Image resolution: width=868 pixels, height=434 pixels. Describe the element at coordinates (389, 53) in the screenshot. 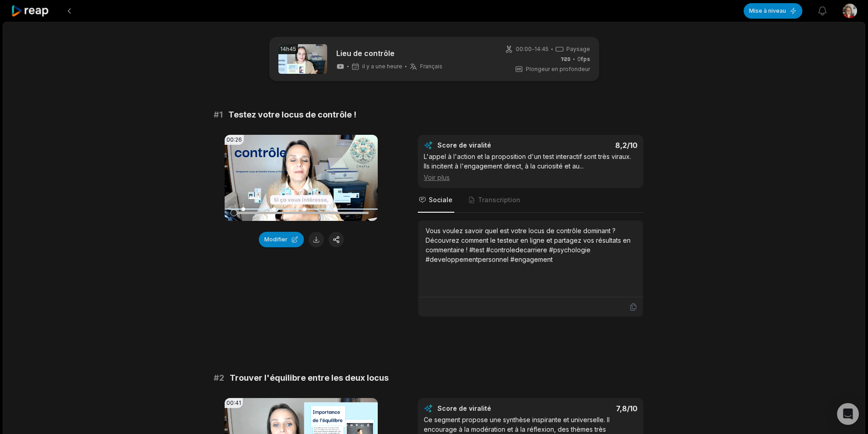

I see `a: Lieu de contrôle` at that location.